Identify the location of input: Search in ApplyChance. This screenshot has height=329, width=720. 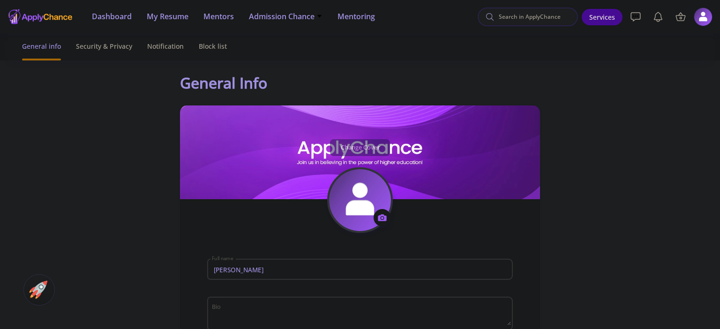
(528, 17).